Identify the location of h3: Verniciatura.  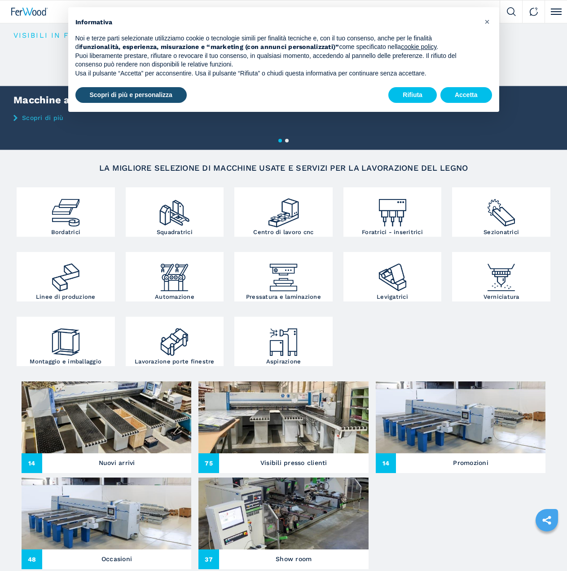
(502, 296).